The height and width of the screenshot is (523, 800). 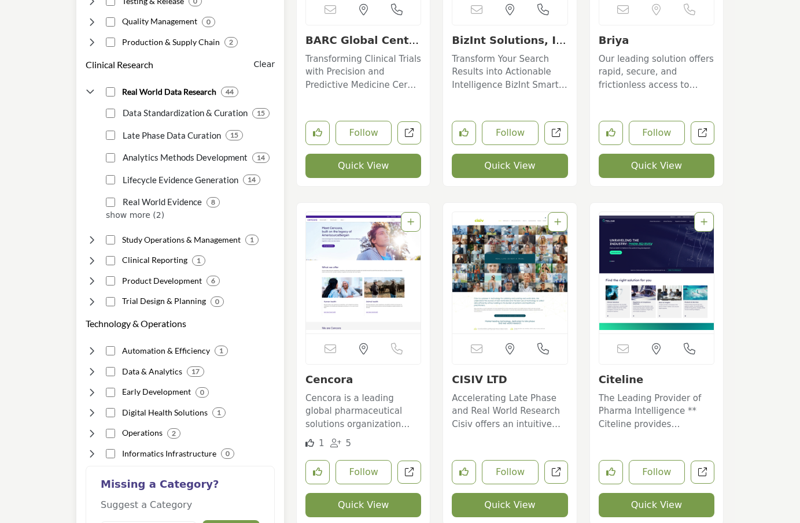 What do you see at coordinates (230, 92) in the screenshot?
I see `b: 44` at bounding box center [230, 92].